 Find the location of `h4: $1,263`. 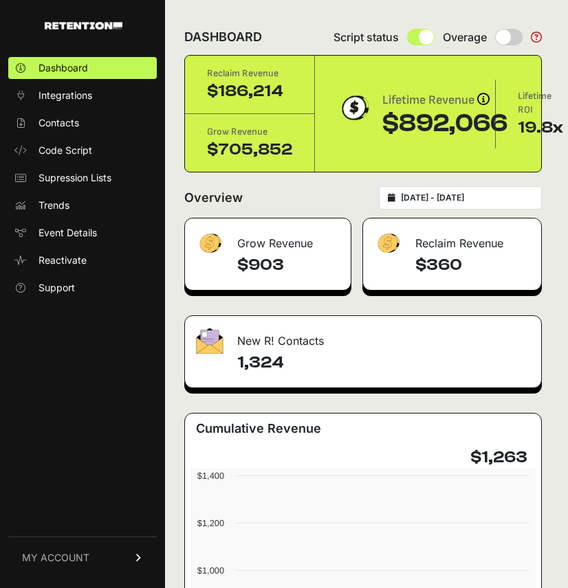

h4: $1,263 is located at coordinates (498, 458).